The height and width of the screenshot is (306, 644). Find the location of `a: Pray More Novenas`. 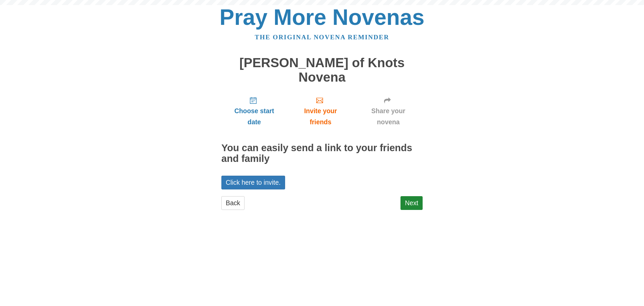

a: Pray More Novenas is located at coordinates (322, 17).